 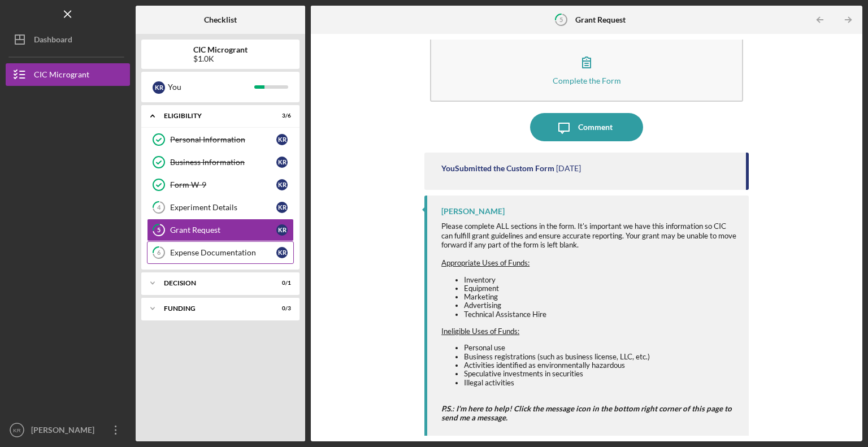 What do you see at coordinates (281, 283) in the screenshot?
I see `div: 0 / 1` at bounding box center [281, 283].